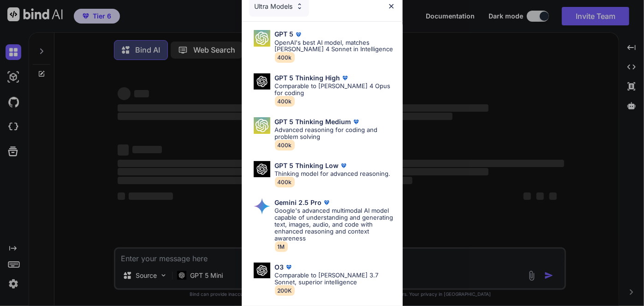 Image resolution: width=644 pixels, height=306 pixels. What do you see at coordinates (285, 290) in the screenshot?
I see `span: 200K` at bounding box center [285, 290].